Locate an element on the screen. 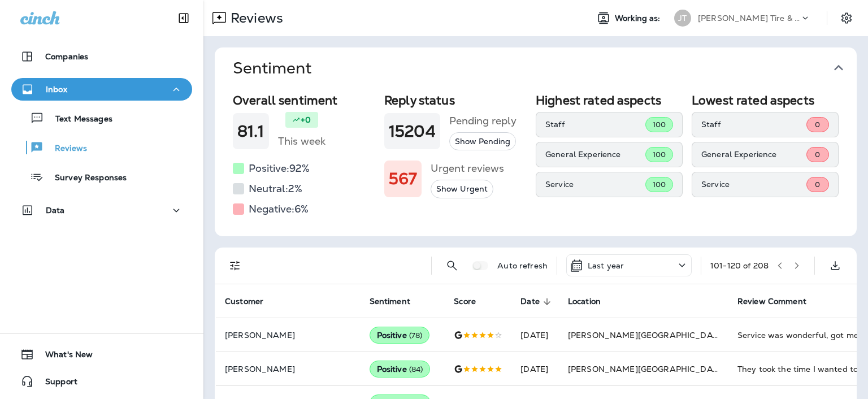 This screenshot has width=868, height=399. p: Companies is located at coordinates (67, 57).